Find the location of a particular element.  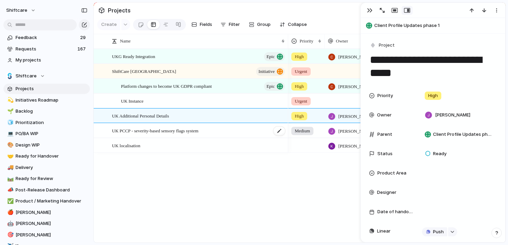

button: Push is located at coordinates (435, 232).